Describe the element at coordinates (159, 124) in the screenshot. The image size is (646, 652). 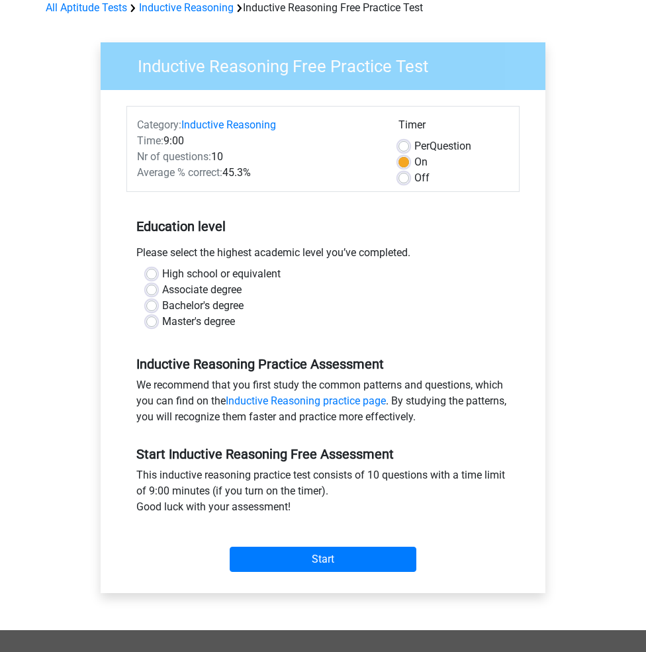
I see `span: Category:` at that location.